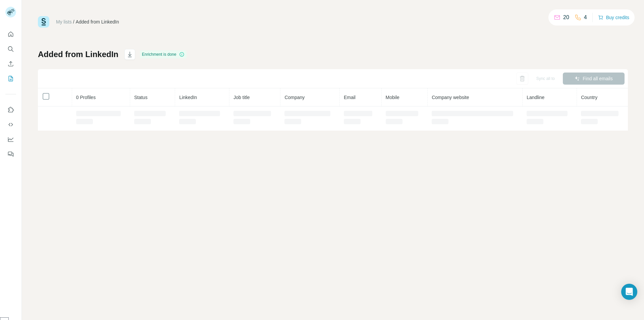 This screenshot has height=320, width=644. What do you see at coordinates (11, 49) in the screenshot?
I see `button: Search` at bounding box center [11, 49].